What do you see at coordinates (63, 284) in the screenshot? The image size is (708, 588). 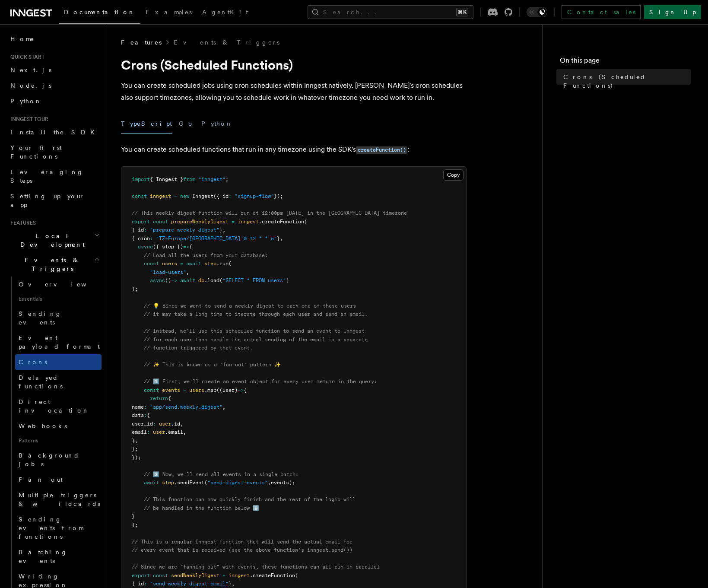 I see `span: Overview` at bounding box center [63, 284].